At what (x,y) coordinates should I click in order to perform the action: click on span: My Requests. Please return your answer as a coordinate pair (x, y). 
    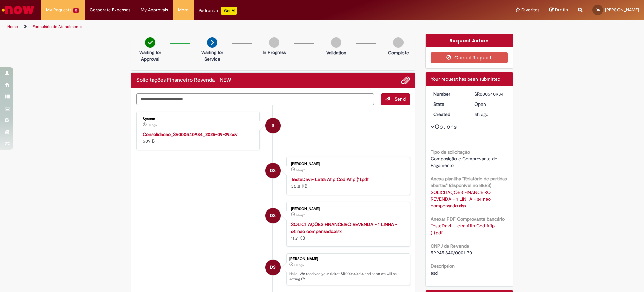
    Looking at the image, I should click on (59, 10).